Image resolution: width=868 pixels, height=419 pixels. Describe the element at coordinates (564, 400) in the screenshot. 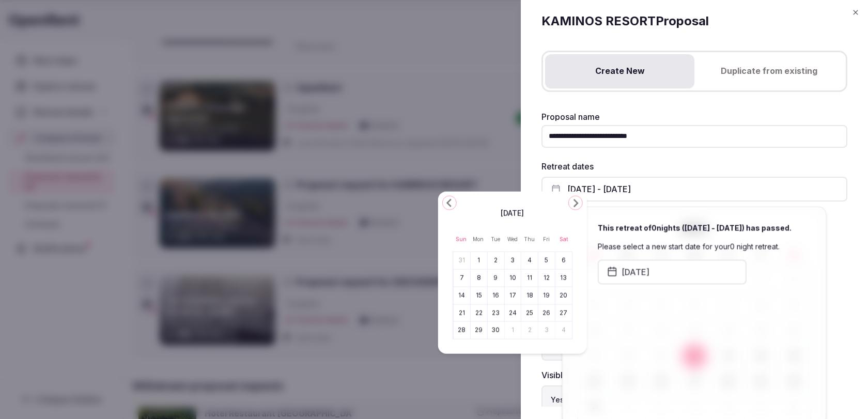

I see `label: Yes` at that location.